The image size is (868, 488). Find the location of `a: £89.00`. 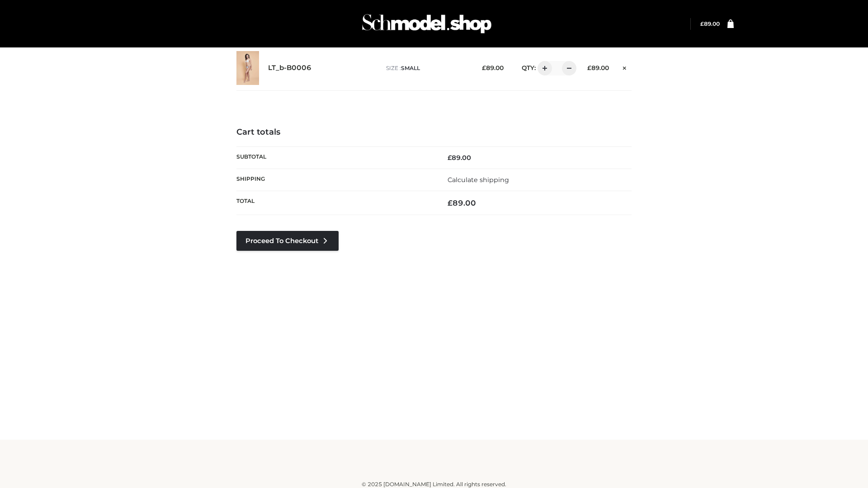

a: £89.00 is located at coordinates (710, 23).